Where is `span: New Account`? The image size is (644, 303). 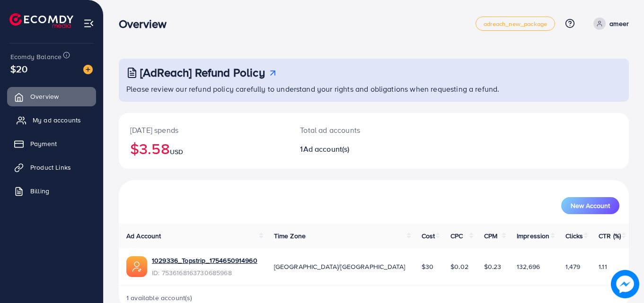
span: New Account is located at coordinates (590, 206).